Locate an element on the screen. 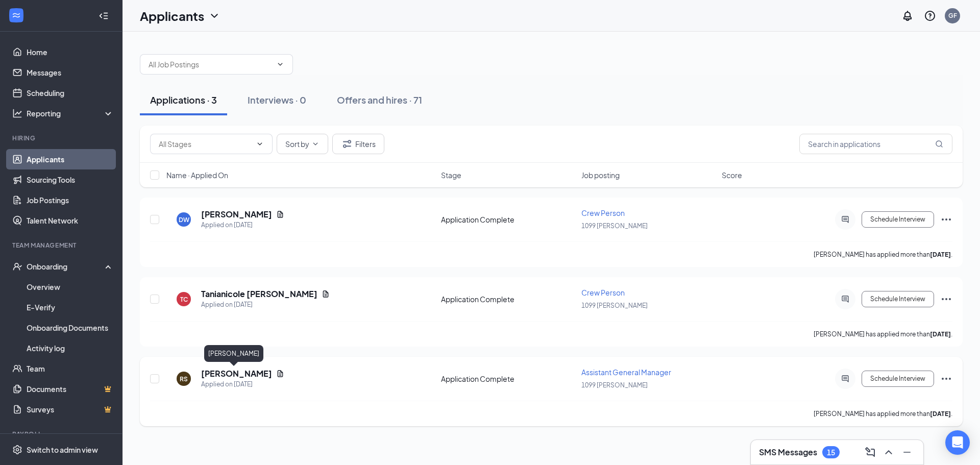 The width and height of the screenshot is (980, 465). h3: SMS Messages is located at coordinates (788, 452).